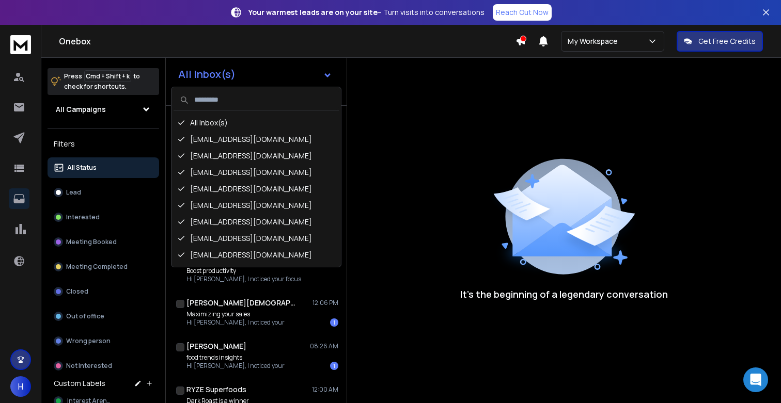 The height and width of the screenshot is (403, 781). Describe the element at coordinates (235, 358) in the screenshot. I see `p: food trends insights` at that location.